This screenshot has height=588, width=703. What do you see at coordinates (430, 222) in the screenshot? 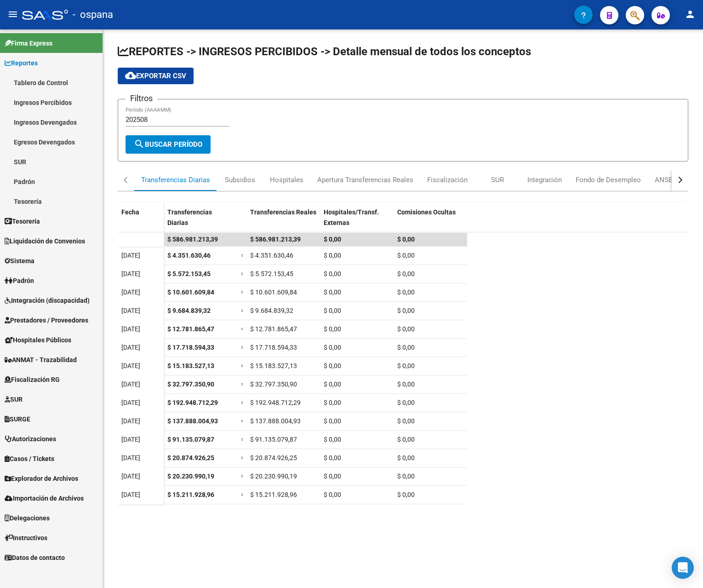
I see `datatable-header-cell: Comisiones Ocultas` at bounding box center [430, 222].